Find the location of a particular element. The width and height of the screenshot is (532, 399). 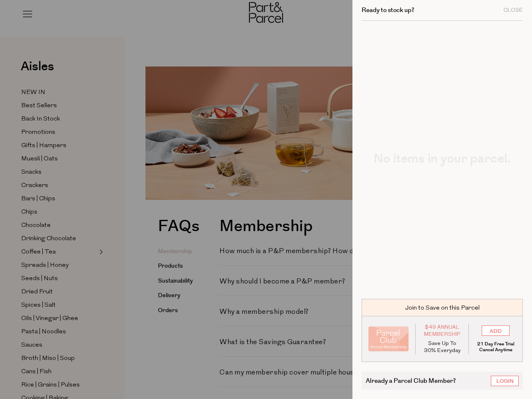

a: Login is located at coordinates (505, 381).